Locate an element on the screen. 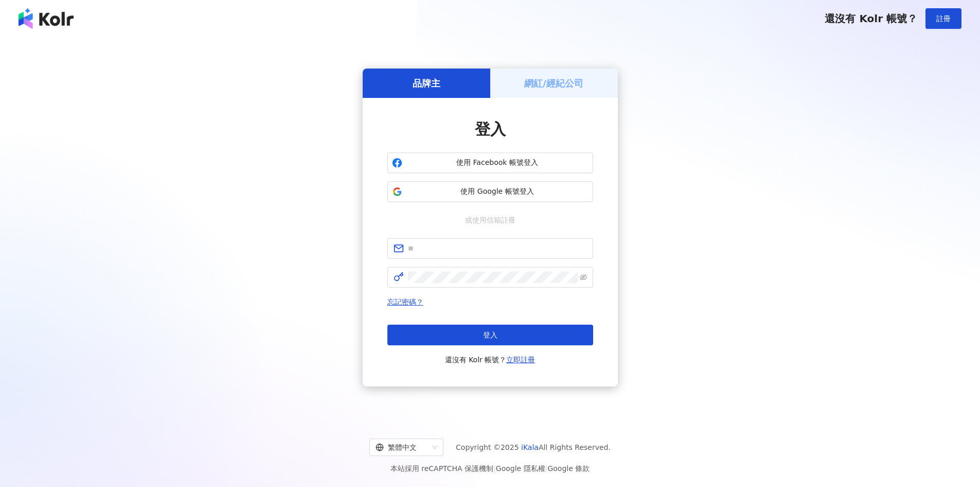 Image resolution: width=980 pixels, height=487 pixels. span: 使用 Facebook 帳號登入 is located at coordinates (498, 163).